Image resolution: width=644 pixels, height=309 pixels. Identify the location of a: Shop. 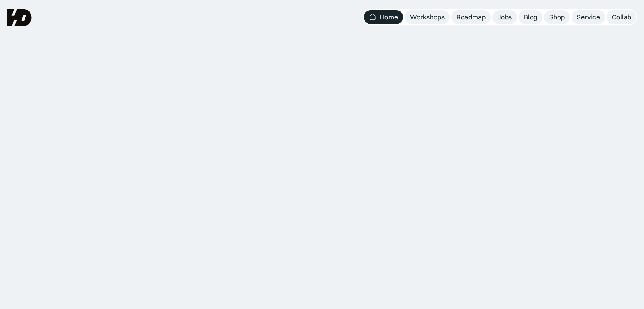
(557, 17).